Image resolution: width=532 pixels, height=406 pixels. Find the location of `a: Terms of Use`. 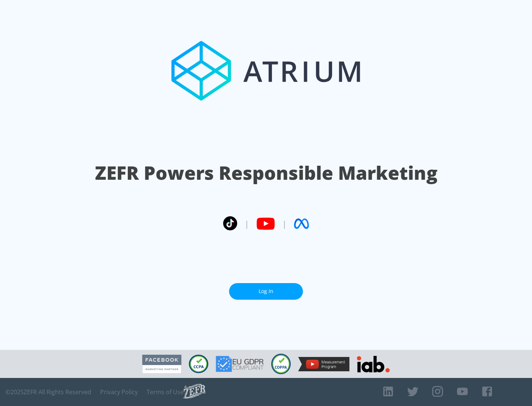

a: Terms of Use is located at coordinates (165, 392).